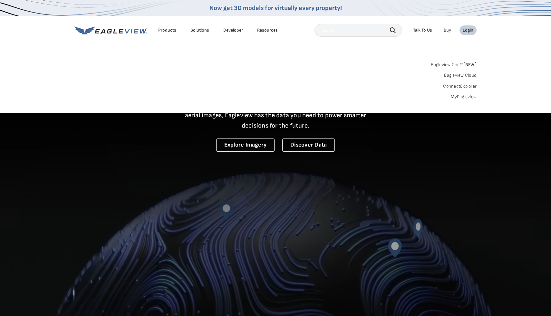 This screenshot has height=316, width=551. Describe the element at coordinates (267, 30) in the screenshot. I see `div: Resources` at that location.